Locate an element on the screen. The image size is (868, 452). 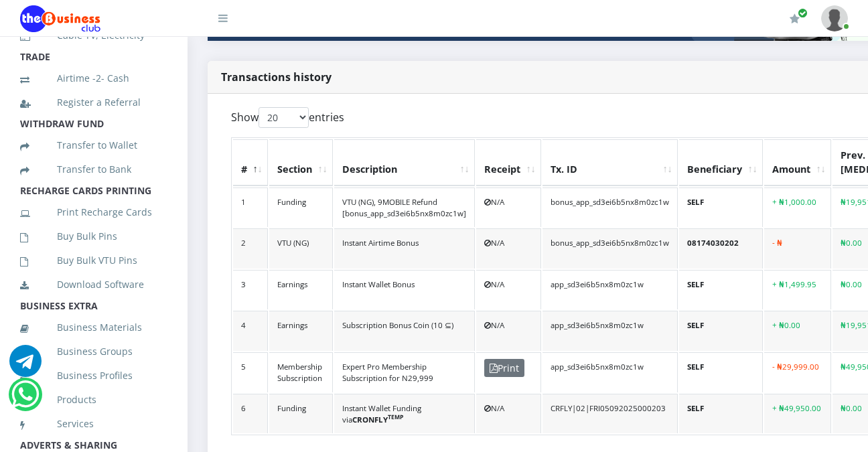
img: Logo is located at coordinates (60, 19).